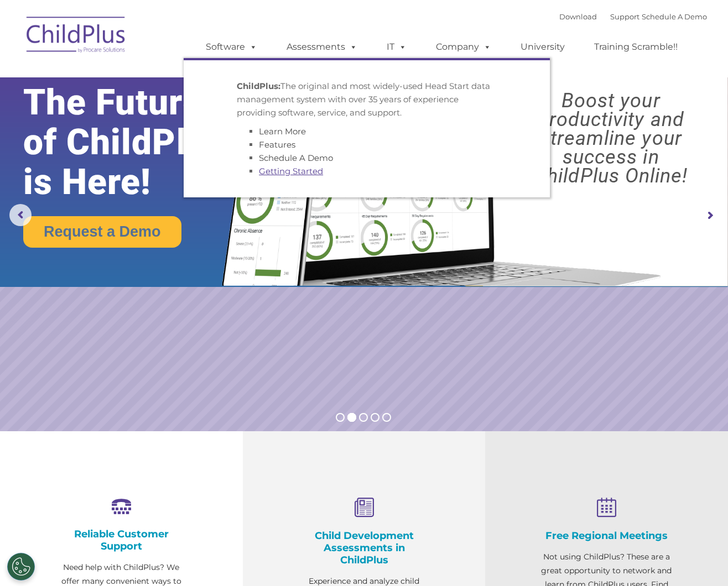  What do you see at coordinates (21, 567) in the screenshot?
I see `button: Cookies Settings` at bounding box center [21, 567].